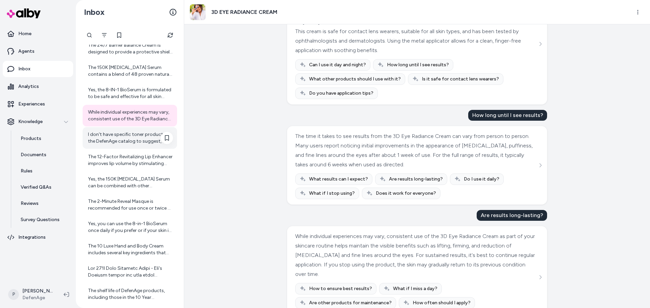  What do you see at coordinates (43, 188) in the screenshot?
I see `a: Verified Q&As` at bounding box center [43, 188].